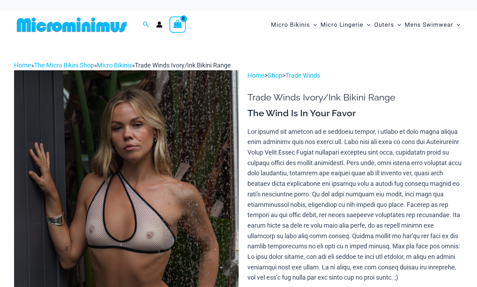 The image size is (477, 287). I want to click on span: Micro Lingerie, so click(342, 25).